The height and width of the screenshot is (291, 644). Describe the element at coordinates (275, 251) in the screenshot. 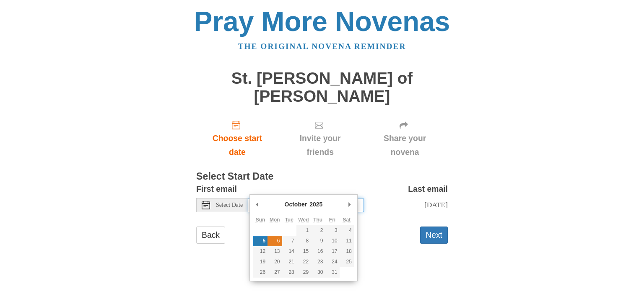

I see `button: 13` at that location.